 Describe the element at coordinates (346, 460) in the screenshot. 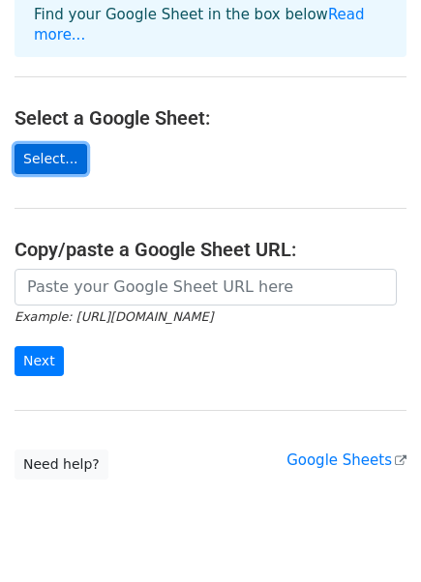

I see `a: Google Sheets` at that location.